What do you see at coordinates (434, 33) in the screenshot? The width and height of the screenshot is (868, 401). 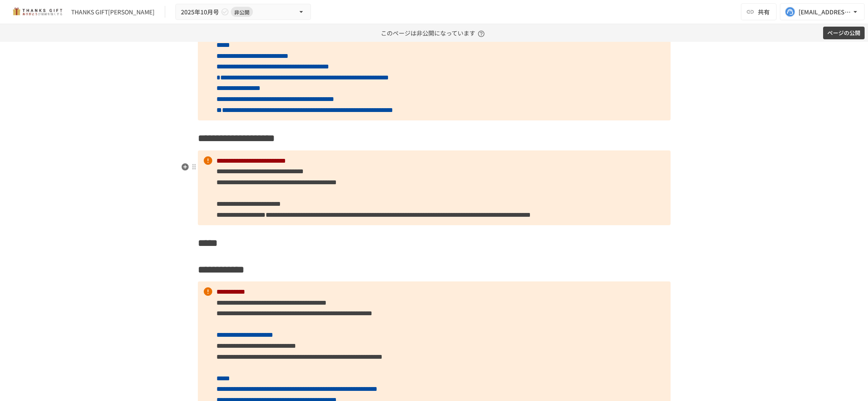 I see `p: このページは非公開になっています` at bounding box center [434, 33].